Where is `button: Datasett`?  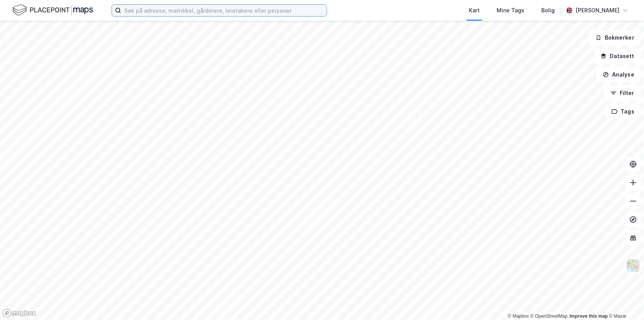 button: Datasett is located at coordinates (617, 56).